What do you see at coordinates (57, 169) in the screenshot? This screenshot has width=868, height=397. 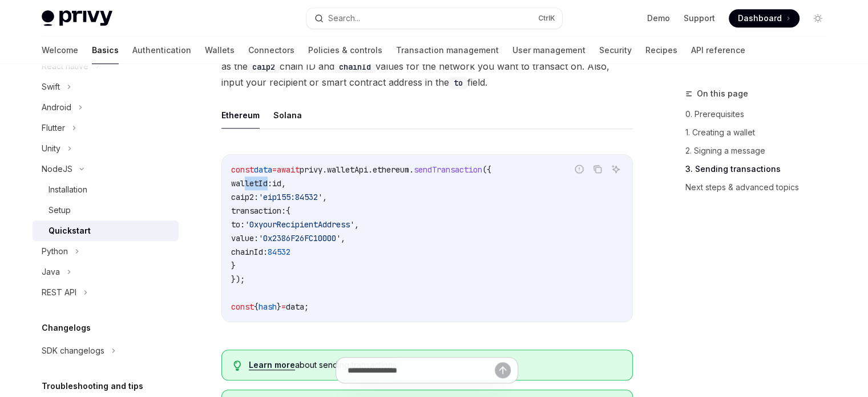 I see `div: NodeJS` at bounding box center [57, 169].